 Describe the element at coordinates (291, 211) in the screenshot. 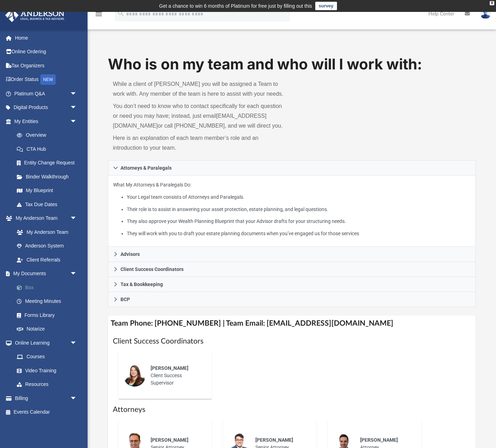

I see `div: Attorneys & Paralegals` at that location.